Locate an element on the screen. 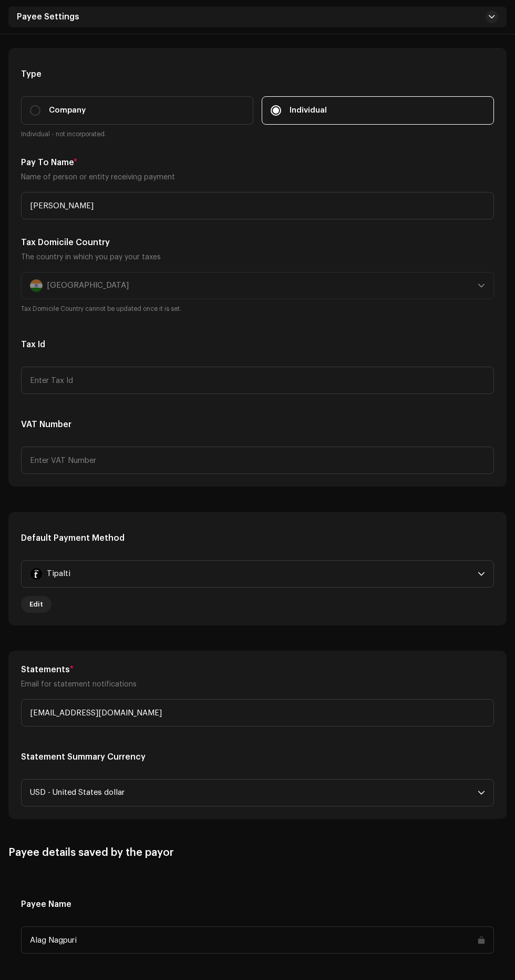  h3: Payee details saved by the payor is located at coordinates (258, 853).